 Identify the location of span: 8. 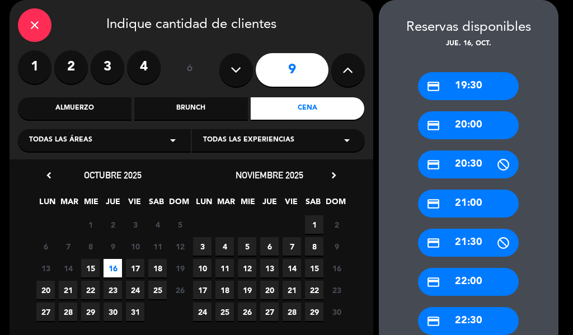
(90, 246).